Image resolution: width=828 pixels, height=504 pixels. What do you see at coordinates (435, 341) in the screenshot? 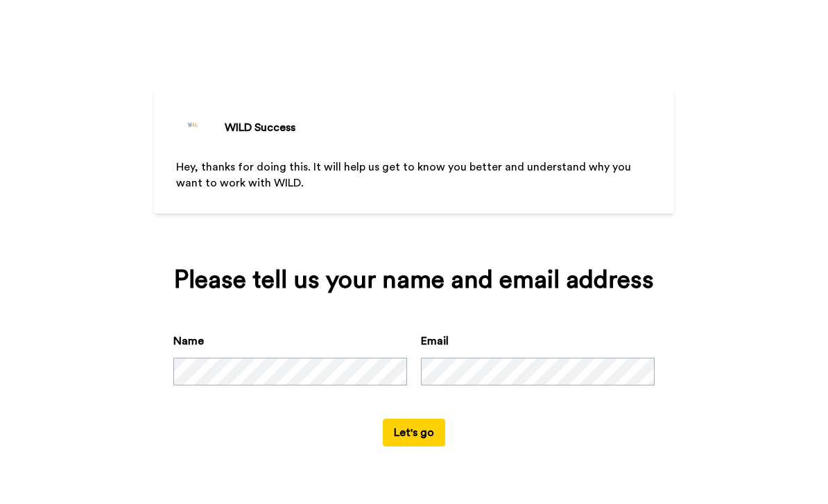
I see `label: Email` at bounding box center [435, 341].